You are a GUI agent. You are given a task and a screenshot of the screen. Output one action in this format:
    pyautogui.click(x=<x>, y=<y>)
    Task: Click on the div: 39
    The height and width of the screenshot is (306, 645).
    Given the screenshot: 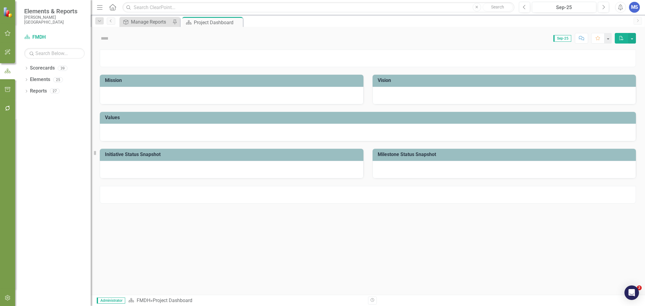 What is the action you would take?
    pyautogui.click(x=63, y=68)
    